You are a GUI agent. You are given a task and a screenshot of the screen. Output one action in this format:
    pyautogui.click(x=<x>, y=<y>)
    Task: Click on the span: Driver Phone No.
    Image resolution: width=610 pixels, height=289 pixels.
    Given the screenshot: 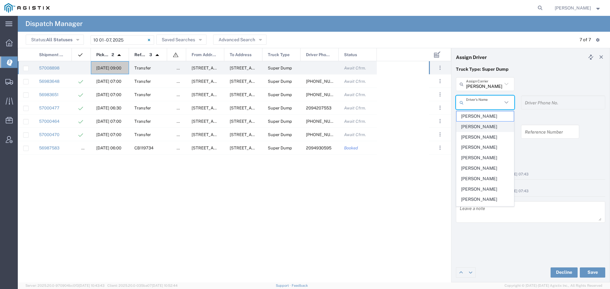 What is the action you would take?
    pyautogui.click(x=319, y=55)
    